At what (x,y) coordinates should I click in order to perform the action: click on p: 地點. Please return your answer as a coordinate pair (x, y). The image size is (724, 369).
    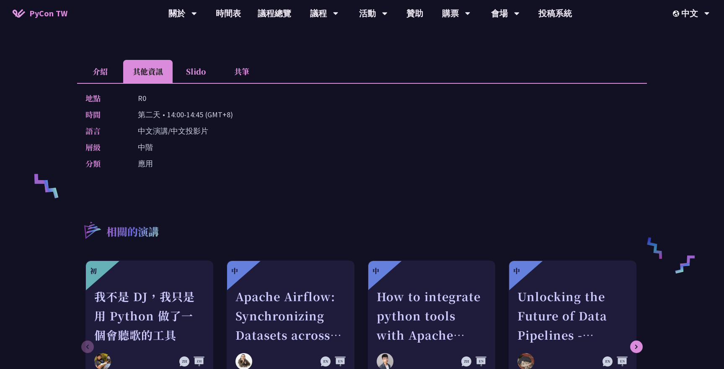
    Looking at the image, I should click on (103, 98).